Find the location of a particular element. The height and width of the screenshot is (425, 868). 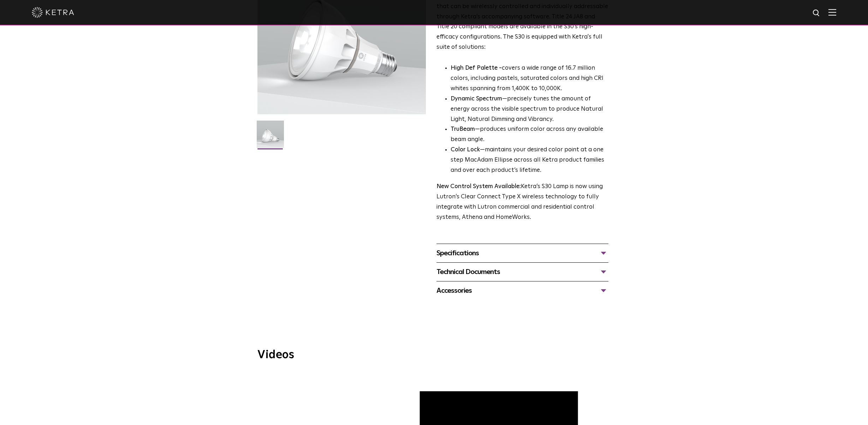

li: —maintains your desired color point at a one step MacAdam Ellipse across all Ketra product famili... is located at coordinates (529, 160).